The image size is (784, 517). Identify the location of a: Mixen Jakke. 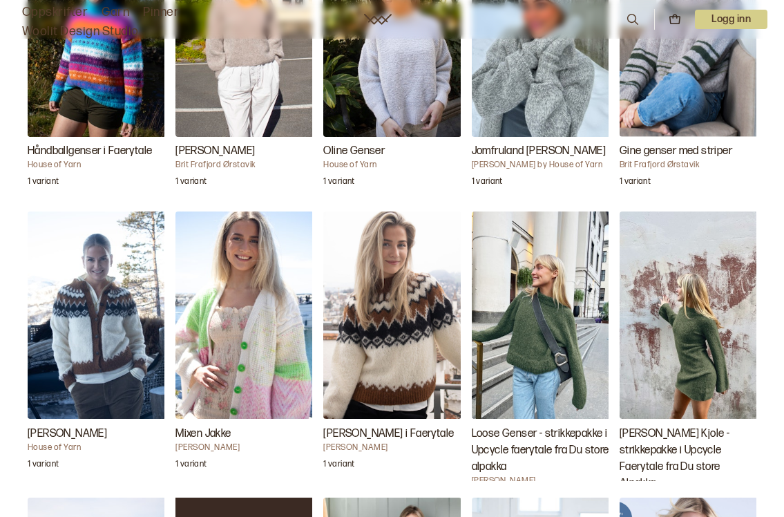
(244, 346).